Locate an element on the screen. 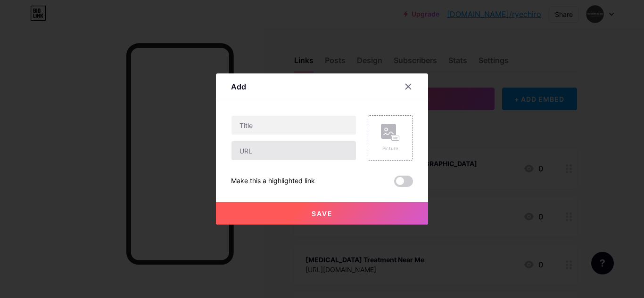  span: Save is located at coordinates (322, 213).